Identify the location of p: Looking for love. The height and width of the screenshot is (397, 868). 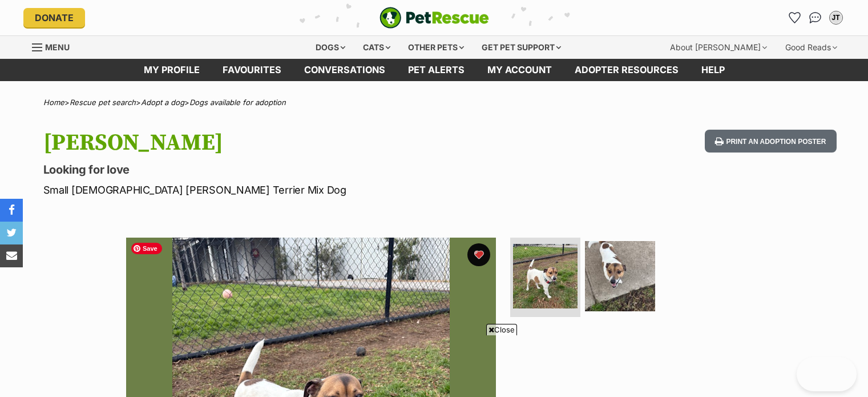
(285, 170).